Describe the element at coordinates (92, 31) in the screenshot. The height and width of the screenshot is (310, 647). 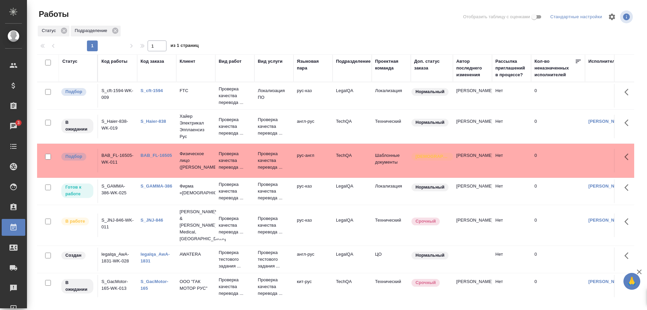
I see `p: Подразделение` at that location.